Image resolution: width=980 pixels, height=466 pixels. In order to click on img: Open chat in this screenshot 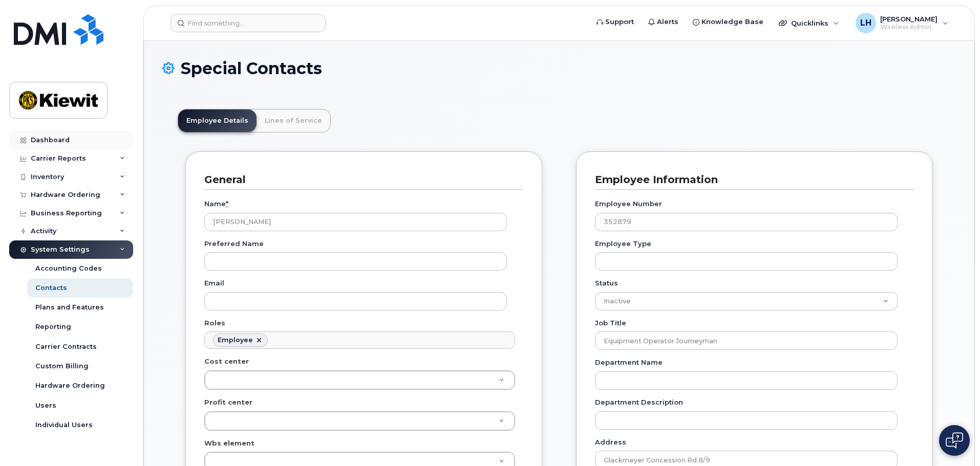, I will do `click(954, 441)`.